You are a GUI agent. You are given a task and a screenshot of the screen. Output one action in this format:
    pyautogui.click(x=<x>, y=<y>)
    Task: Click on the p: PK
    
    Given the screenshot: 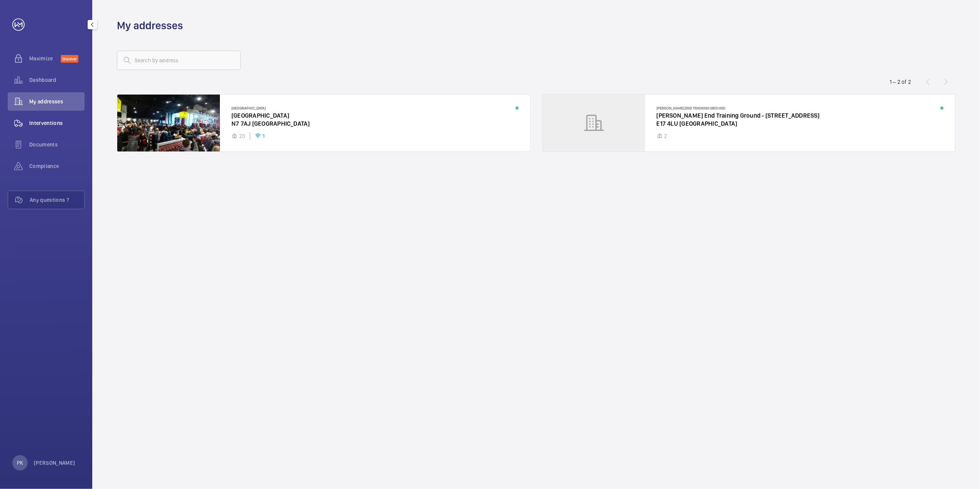 What is the action you would take?
    pyautogui.click(x=20, y=463)
    